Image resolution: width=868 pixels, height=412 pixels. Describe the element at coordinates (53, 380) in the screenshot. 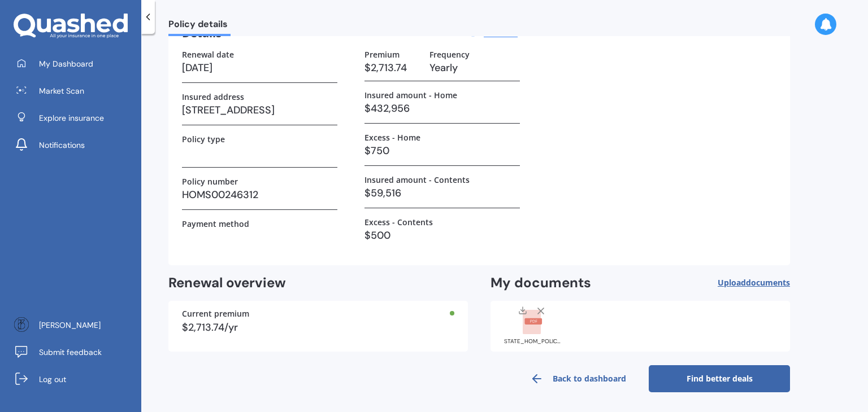

I see `span: Log out` at that location.